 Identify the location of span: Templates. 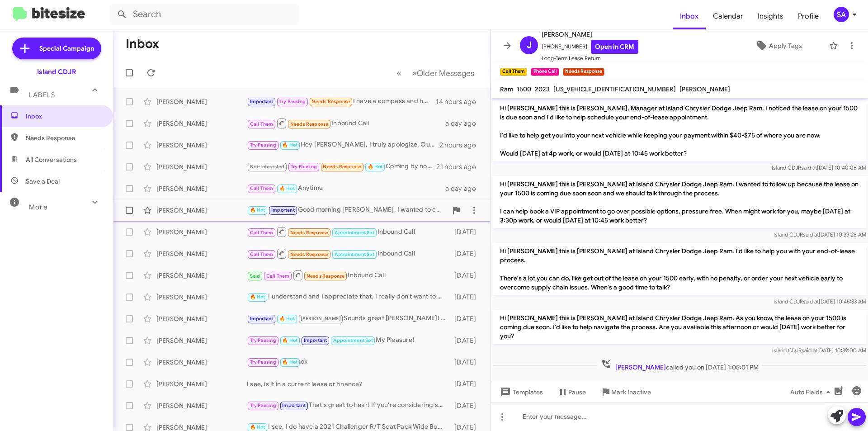
(520, 392).